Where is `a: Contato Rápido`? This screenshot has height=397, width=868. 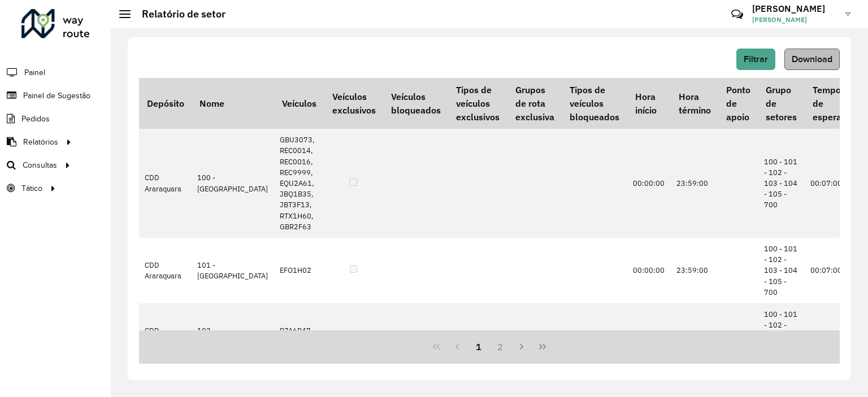 a: Contato Rápido is located at coordinates (737, 14).